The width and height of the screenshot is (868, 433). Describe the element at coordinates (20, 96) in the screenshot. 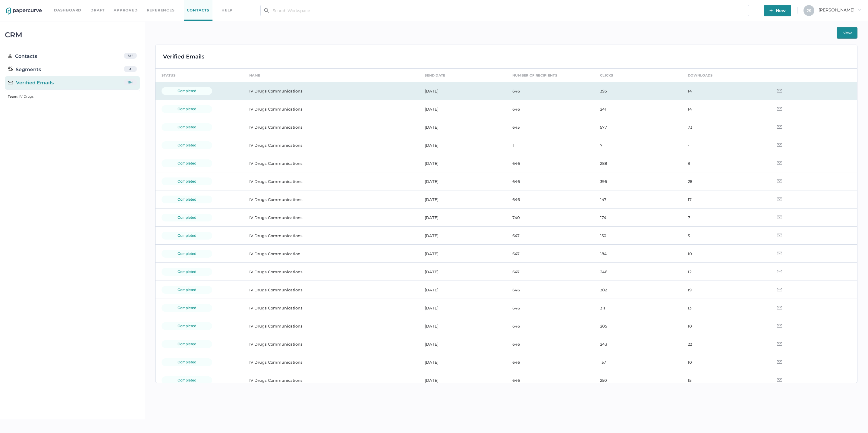

I see `a: Team: IV Drugs` at that location.